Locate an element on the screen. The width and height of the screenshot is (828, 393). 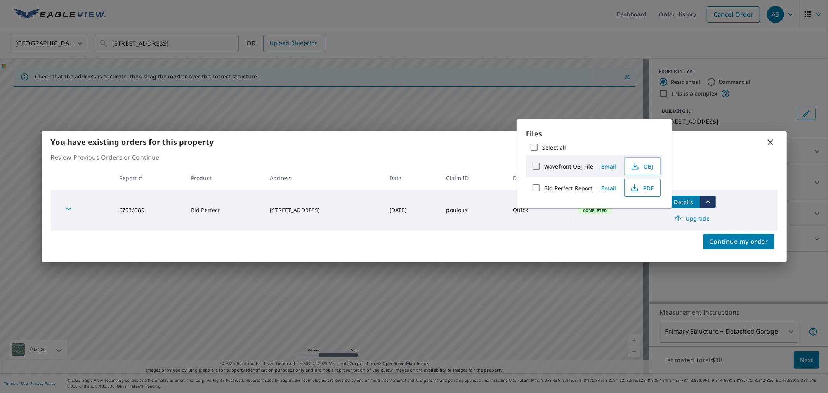
td: Quick is located at coordinates (539, 210).